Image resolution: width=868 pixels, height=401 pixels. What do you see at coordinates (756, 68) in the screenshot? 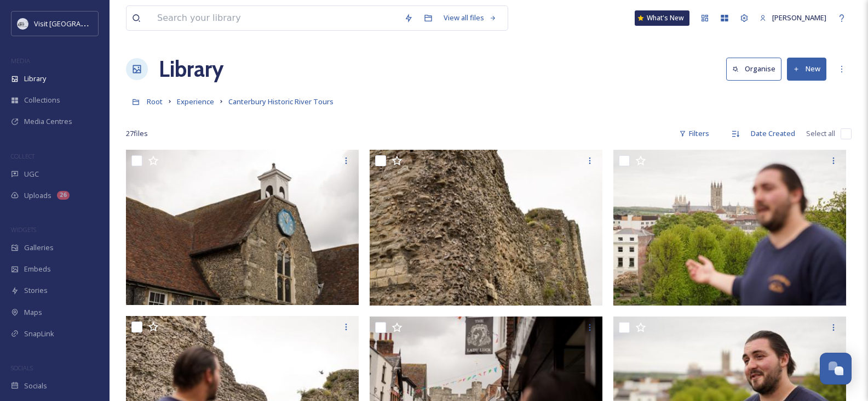
I see `a: Organise` at bounding box center [756, 68].